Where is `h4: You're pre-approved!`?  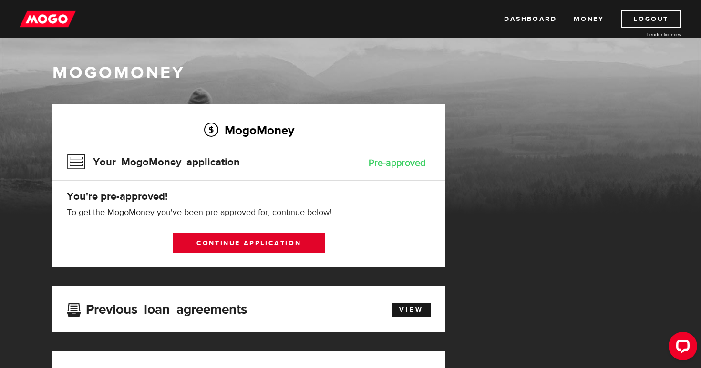
h4: You're pre-approved! is located at coordinates (248, 196).